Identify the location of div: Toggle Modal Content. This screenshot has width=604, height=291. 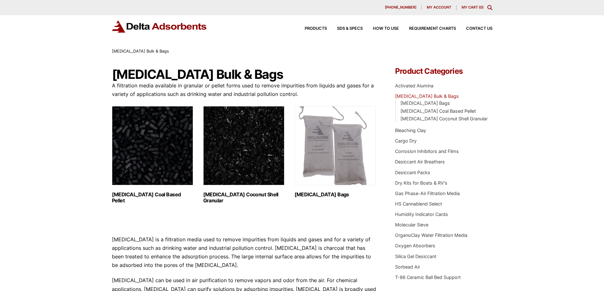
(490, 8).